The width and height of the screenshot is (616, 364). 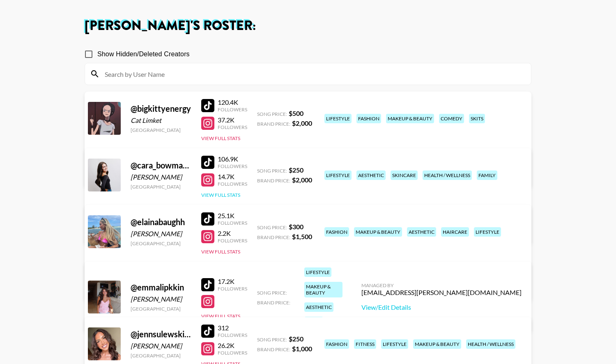 I want to click on div: 106.9K, so click(x=232, y=159).